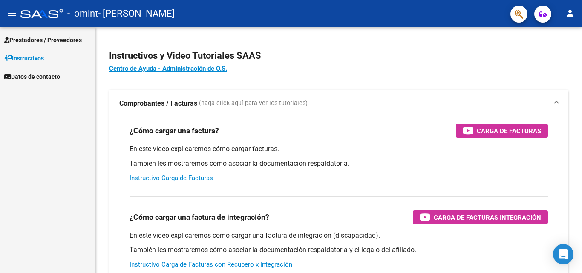 The image size is (582, 273). What do you see at coordinates (171, 178) in the screenshot?
I see `a: Instructivo Carga de Facturas` at bounding box center [171, 178].